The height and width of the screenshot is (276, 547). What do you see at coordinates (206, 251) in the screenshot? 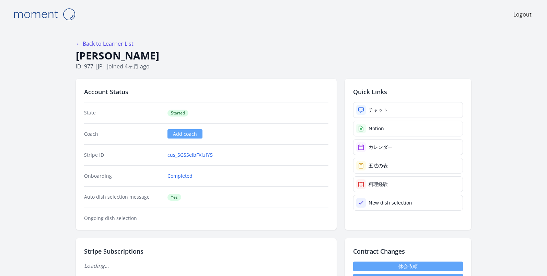
I see `h2: Stripe Subscriptions` at bounding box center [206, 251].